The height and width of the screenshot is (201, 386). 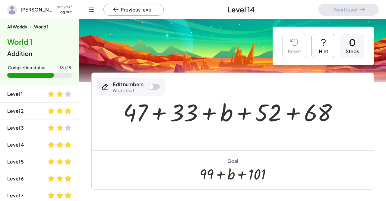 I want to click on div: Edit numbers, so click(x=128, y=84).